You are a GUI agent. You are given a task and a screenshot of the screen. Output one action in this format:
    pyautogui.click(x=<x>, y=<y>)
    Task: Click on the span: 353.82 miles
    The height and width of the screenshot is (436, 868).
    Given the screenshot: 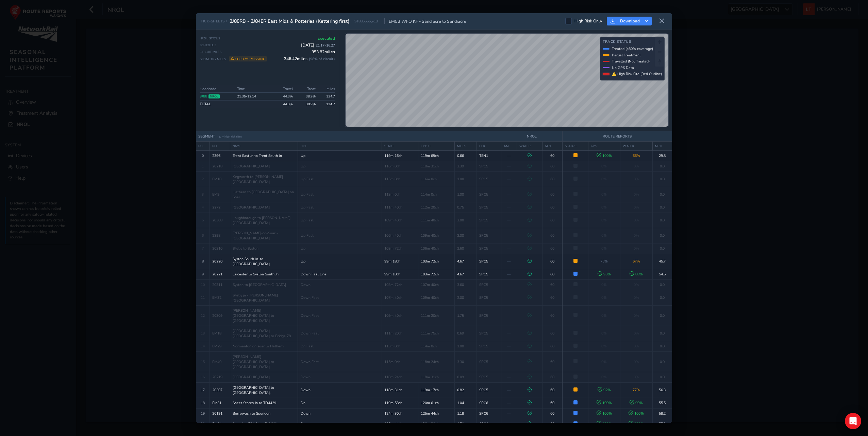 What is the action you would take?
    pyautogui.click(x=323, y=52)
    